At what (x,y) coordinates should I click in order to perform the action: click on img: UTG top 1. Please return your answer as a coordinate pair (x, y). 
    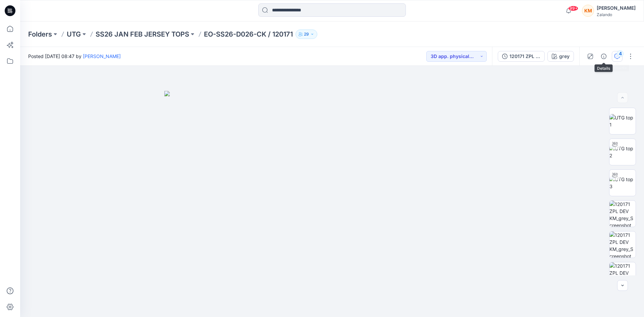
    Looking at the image, I should click on (622, 121).